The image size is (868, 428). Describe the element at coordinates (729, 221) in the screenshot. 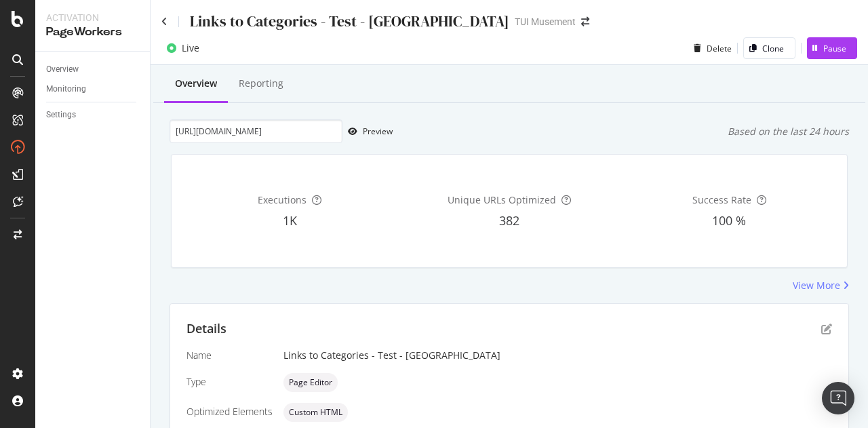

I see `span: 100 %` at that location.